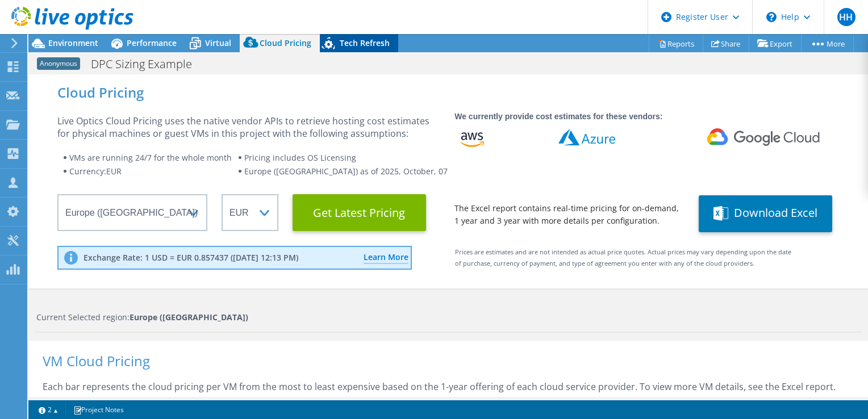 The image size is (868, 419). Describe the element at coordinates (676, 43) in the screenshot. I see `a: Reports` at that location.